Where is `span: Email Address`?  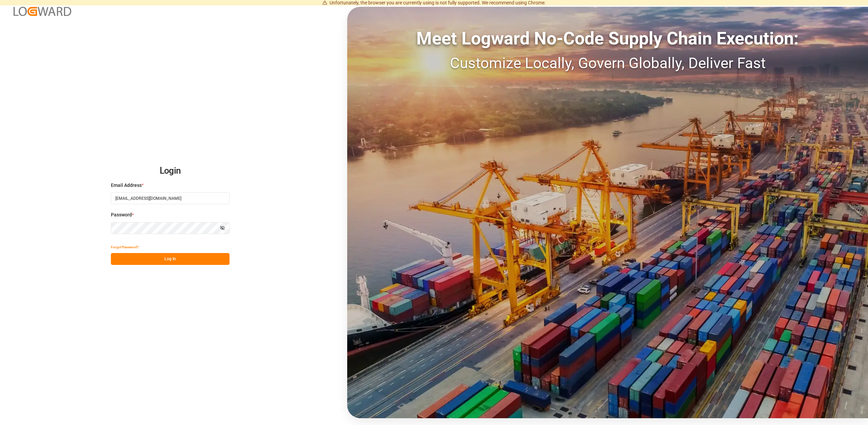
span: Email Address is located at coordinates (126, 185).